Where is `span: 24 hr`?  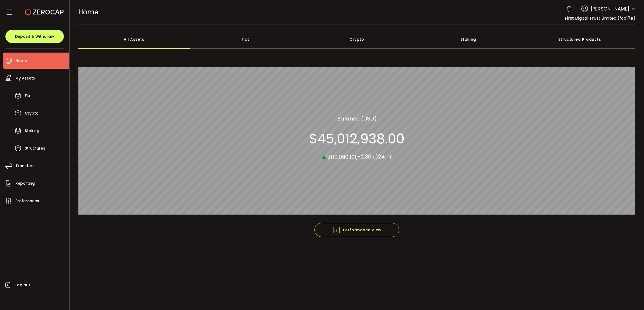
span: 24 hr is located at coordinates (385, 157).